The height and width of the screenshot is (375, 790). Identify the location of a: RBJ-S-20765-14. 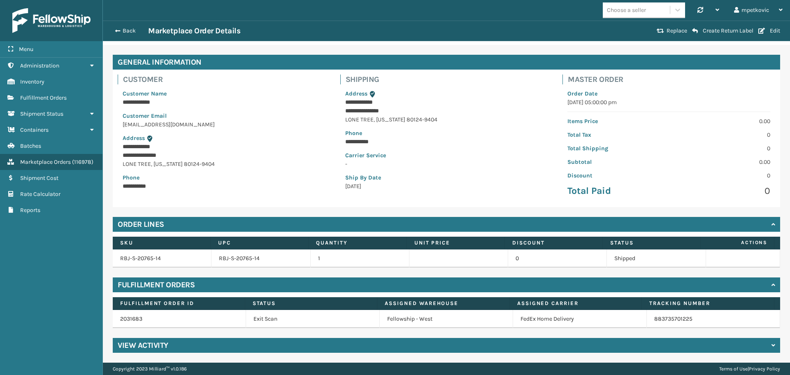
(140, 258).